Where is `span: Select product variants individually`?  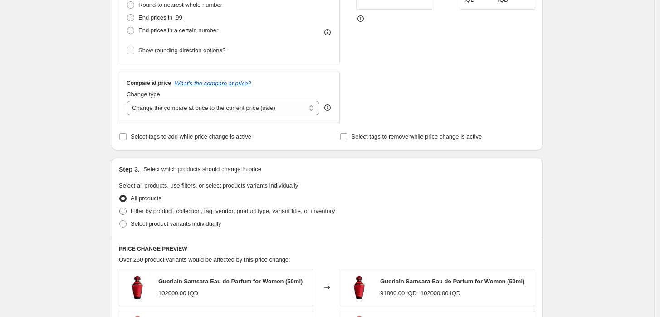 span: Select product variants individually is located at coordinates (176, 223).